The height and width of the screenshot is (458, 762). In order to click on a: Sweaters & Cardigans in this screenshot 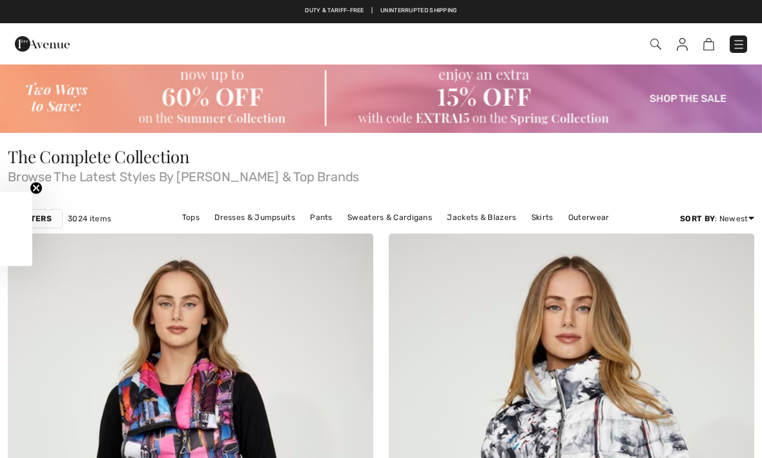, I will do `click(389, 218)`.